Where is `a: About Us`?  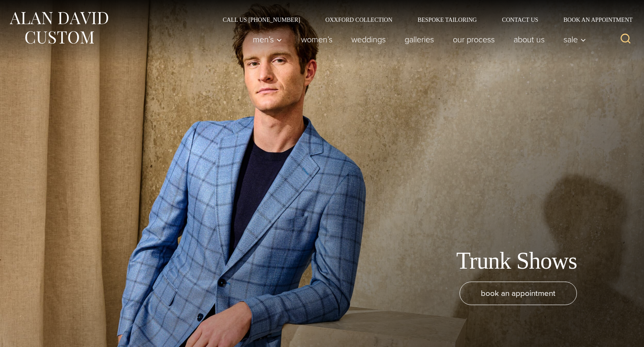 a: About Us is located at coordinates (529, 39).